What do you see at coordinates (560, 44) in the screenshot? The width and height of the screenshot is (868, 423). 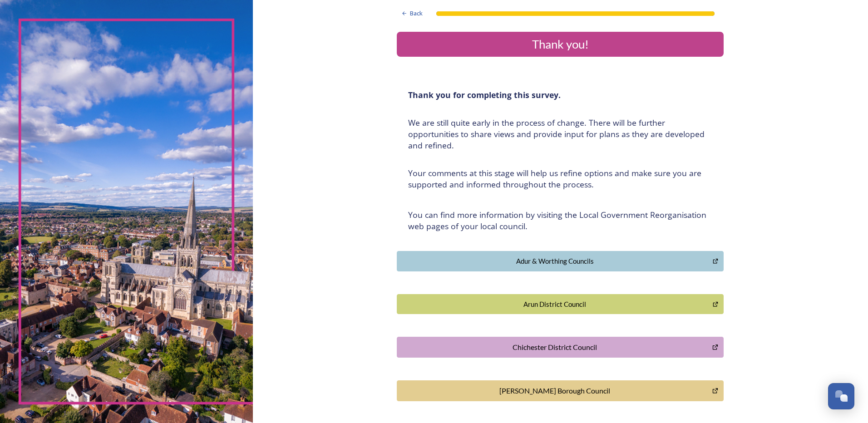 I see `div: Thank you!` at bounding box center [560, 44].